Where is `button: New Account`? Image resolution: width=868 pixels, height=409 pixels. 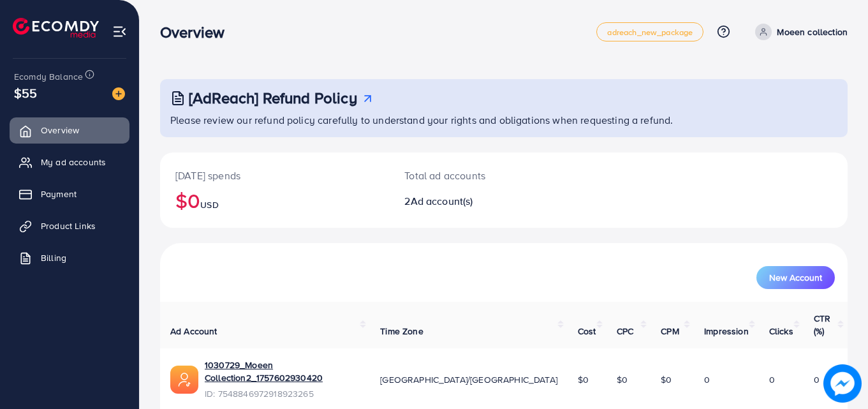 button: New Account is located at coordinates (795, 278).